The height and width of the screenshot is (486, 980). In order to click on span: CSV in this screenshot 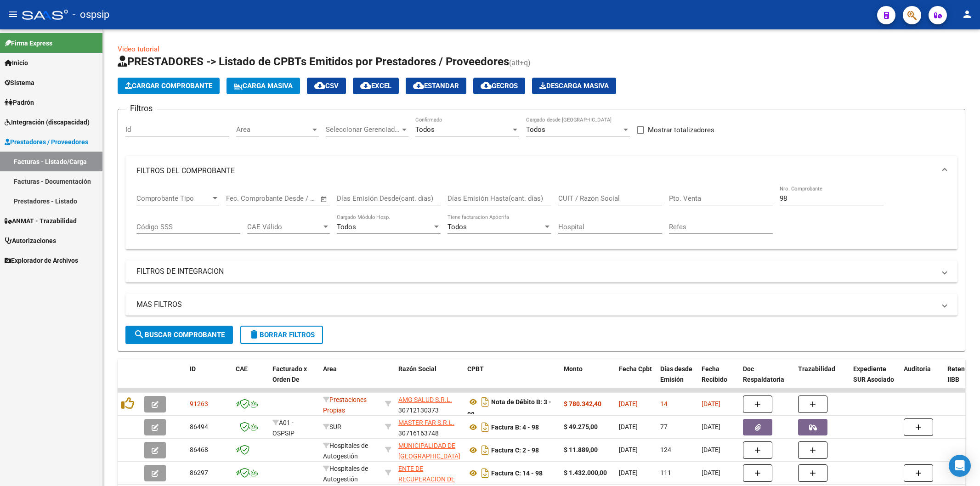, I will do `click(326, 86)`.